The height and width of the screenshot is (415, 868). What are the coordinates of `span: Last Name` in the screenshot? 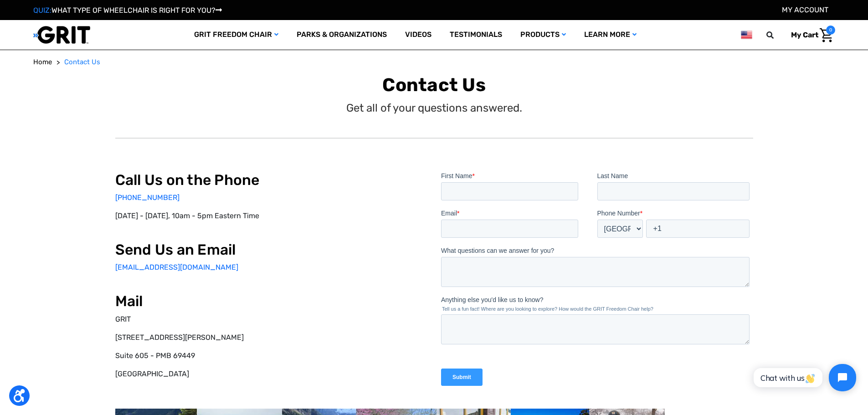 It's located at (172, 5).